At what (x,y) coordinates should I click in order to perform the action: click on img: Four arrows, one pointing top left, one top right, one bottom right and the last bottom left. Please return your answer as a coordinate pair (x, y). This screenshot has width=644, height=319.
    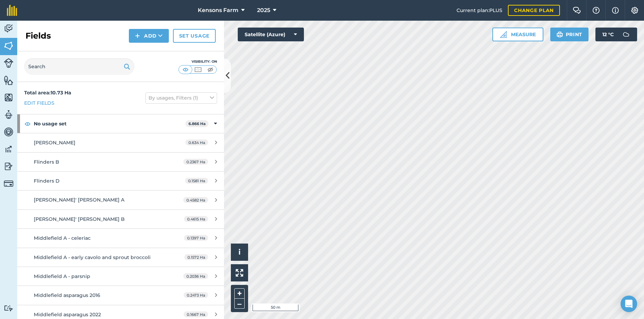
    Looking at the image, I should click on (239, 273).